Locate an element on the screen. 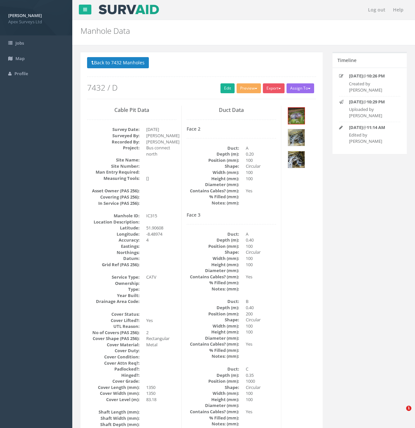 The image size is (415, 428). dt: Year Built: is located at coordinates (113, 295).